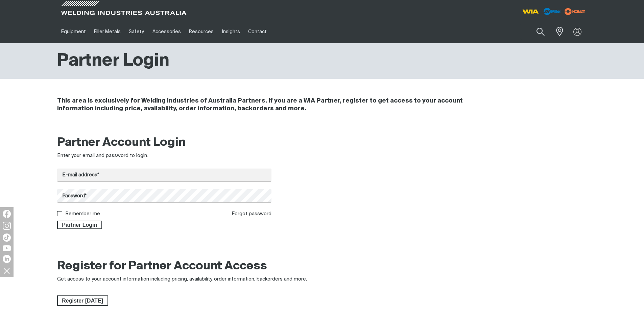 Image resolution: width=644 pixels, height=311 pixels. I want to click on h1: Partner Login, so click(113, 61).